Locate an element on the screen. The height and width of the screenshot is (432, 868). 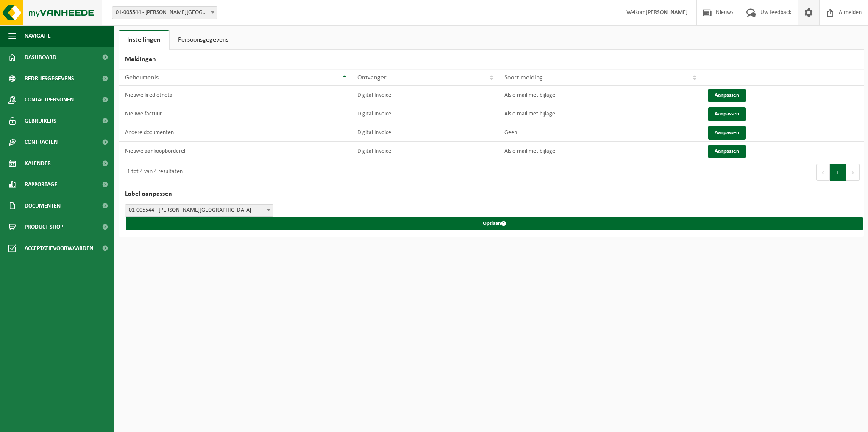
span: Dashboard is located at coordinates (40, 57).